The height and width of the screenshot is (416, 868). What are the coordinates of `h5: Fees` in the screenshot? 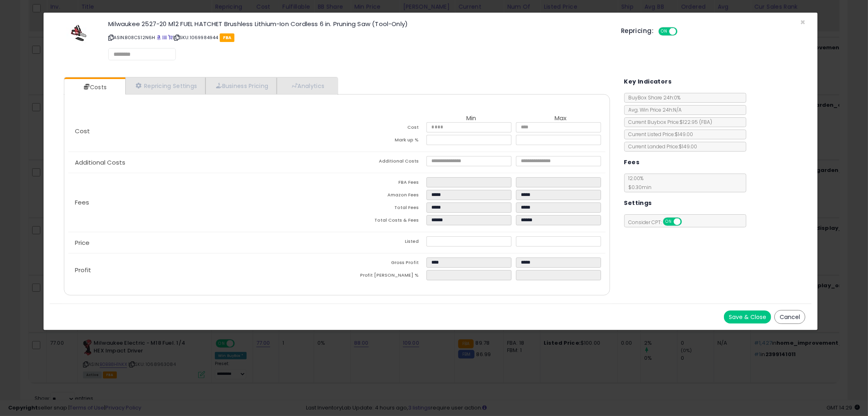 It's located at (632, 162).